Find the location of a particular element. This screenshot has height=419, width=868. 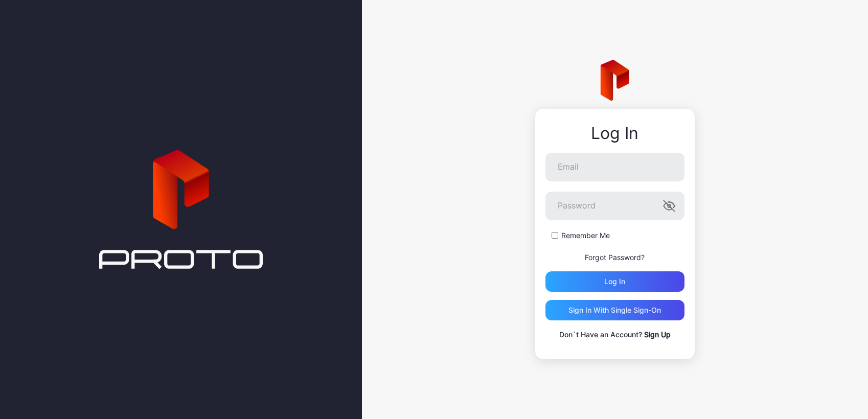

button: Password is located at coordinates (669, 206).